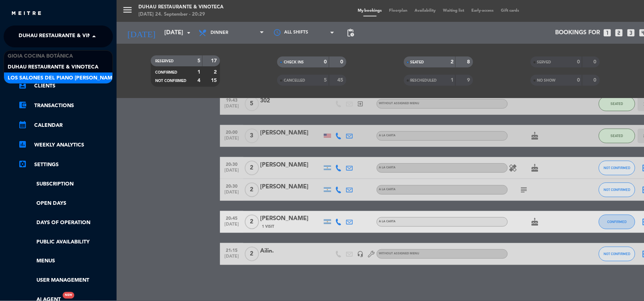 Image resolution: width=644 pixels, height=301 pixels. Describe the element at coordinates (66, 165) in the screenshot. I see `a: Settings` at that location.